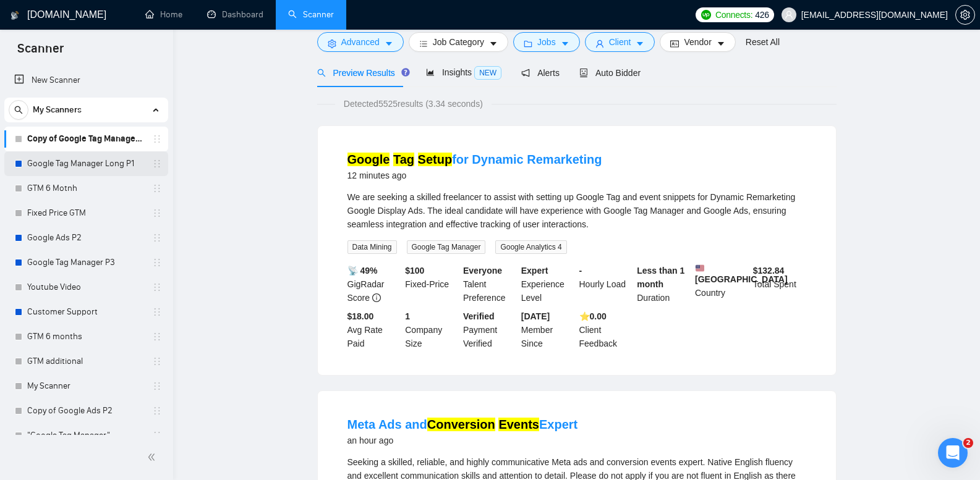 The height and width of the screenshot is (480, 980). Describe the element at coordinates (435, 159) in the screenshot. I see `mark: Setup` at that location.